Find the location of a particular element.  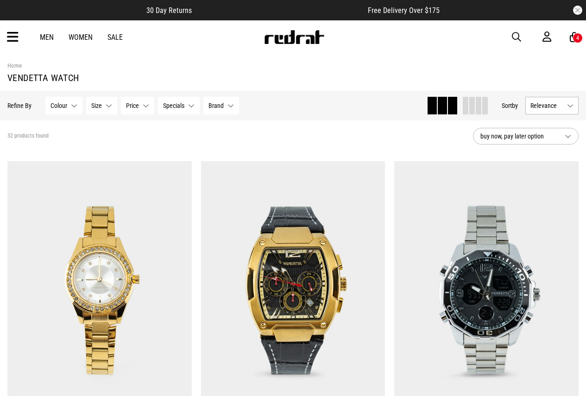

button: Price is located at coordinates (138, 106).